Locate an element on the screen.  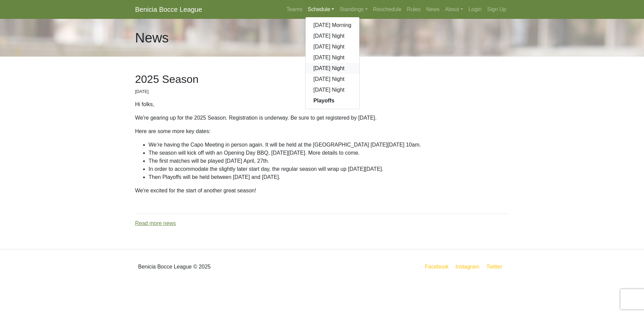
a: Benicia Bocce League is located at coordinates (168, 9).